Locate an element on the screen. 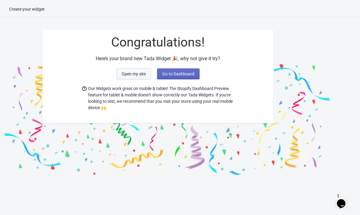  span: Our Widgets work great on mobile & tablet! The Shopify Dashboard Preview feature for tablet & mob... is located at coordinates (161, 98).